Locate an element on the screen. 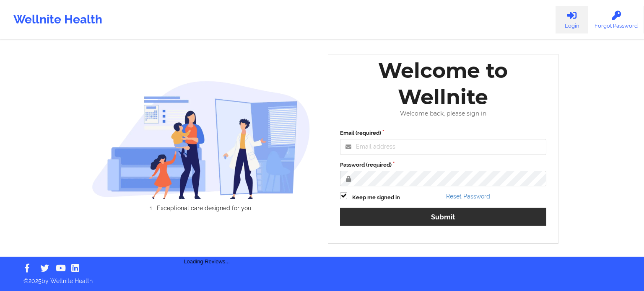 The width and height of the screenshot is (644, 291). div: Loading Reviews... is located at coordinates (207, 246).